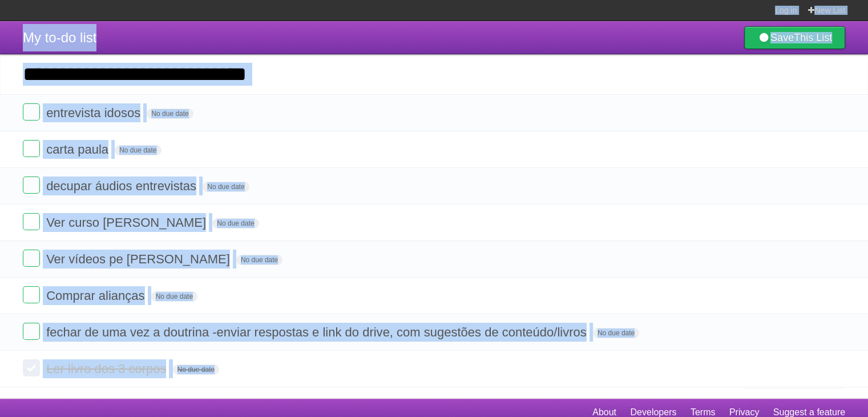 This screenshot has width=868, height=417. I want to click on span: My to-do list, so click(59, 37).